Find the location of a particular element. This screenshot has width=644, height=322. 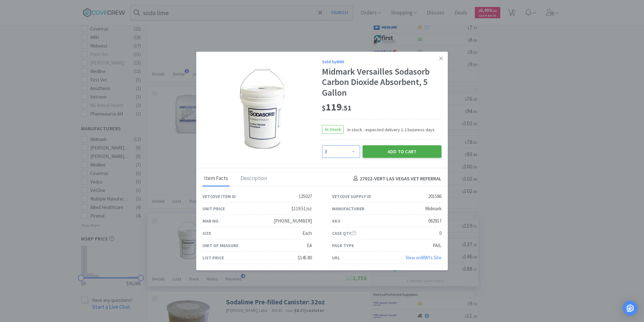

div: Unit Price is located at coordinates (213, 208).